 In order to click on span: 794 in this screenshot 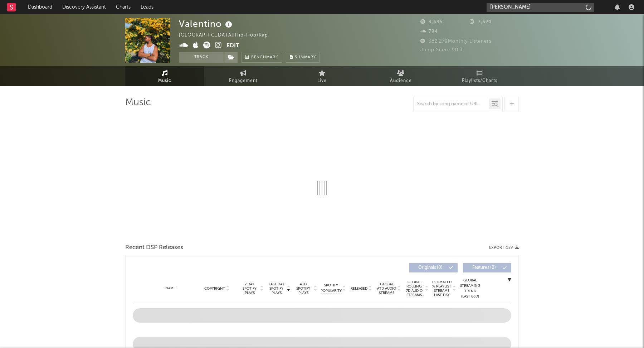, I will do `click(429, 32)`.